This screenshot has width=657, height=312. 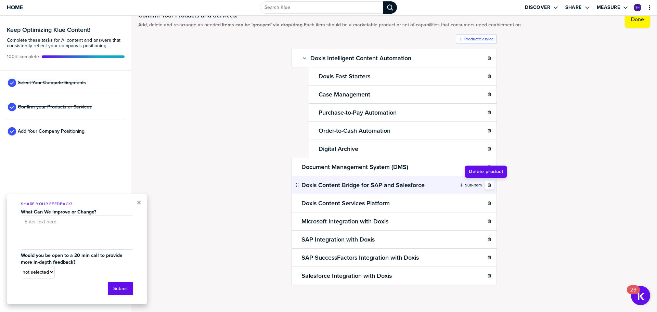 I want to click on label: Discover, so click(x=538, y=8).